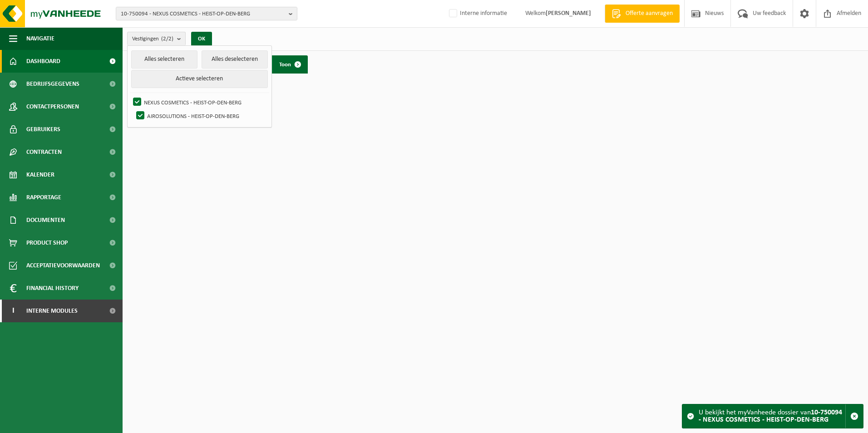  I want to click on span: Product Shop, so click(47, 243).